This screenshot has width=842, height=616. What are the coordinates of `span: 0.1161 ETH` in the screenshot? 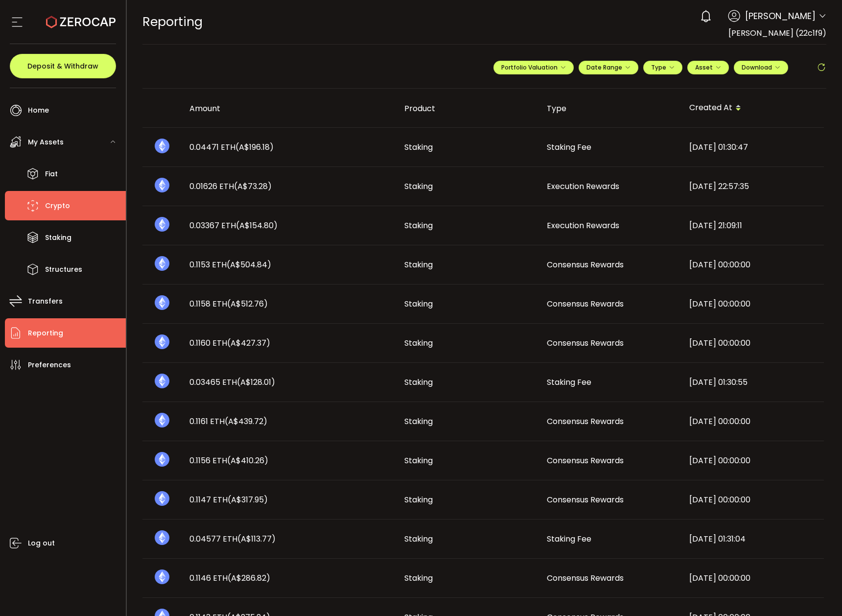 It's located at (228, 421).